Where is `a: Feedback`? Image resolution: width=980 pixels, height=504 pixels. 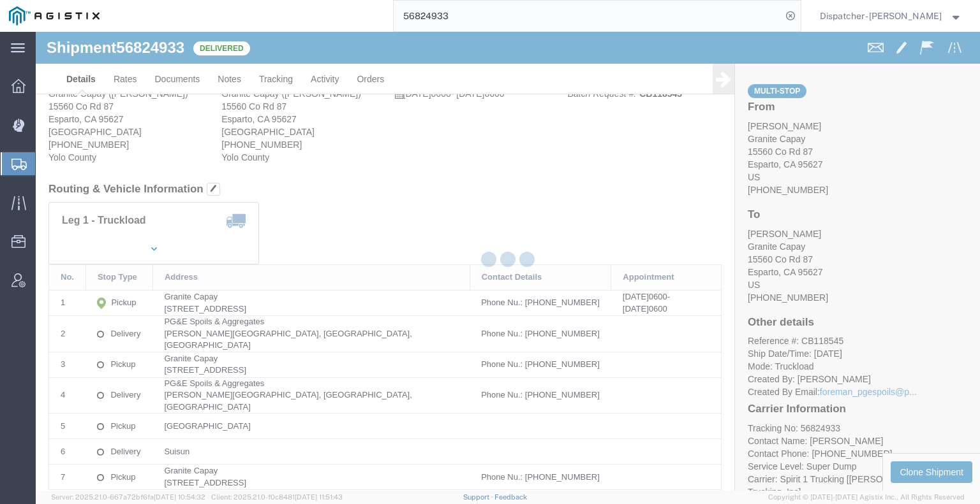 a: Feedback is located at coordinates (510, 497).